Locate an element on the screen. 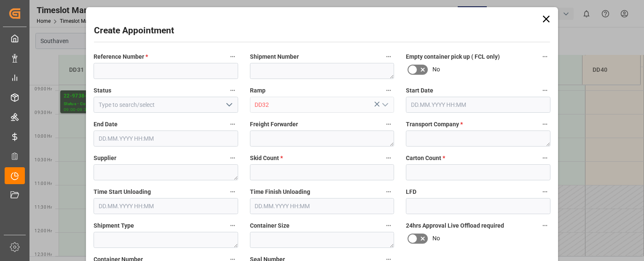 This screenshot has width=644, height=261. button: 24hrs Approval Live Offload required is located at coordinates (545, 225).